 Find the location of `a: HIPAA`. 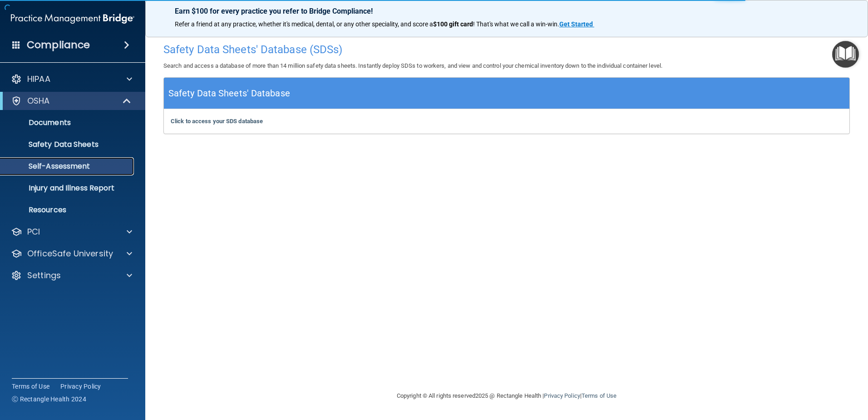

a: HIPAA is located at coordinates (72, 79).